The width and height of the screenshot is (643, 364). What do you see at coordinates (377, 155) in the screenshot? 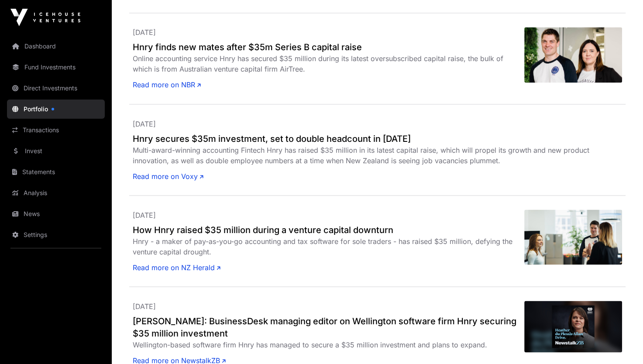
I see `div: Multi-award-winning accounting Fintech Hnry has raised $35 million in its latest capital raise, w...` at bounding box center [377, 155].